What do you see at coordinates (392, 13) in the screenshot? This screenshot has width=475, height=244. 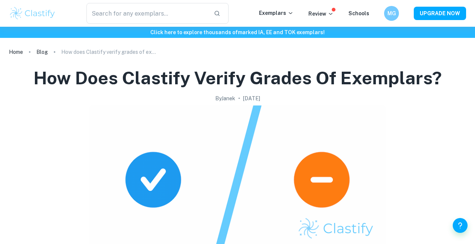 I see `button: MG` at bounding box center [392, 13].